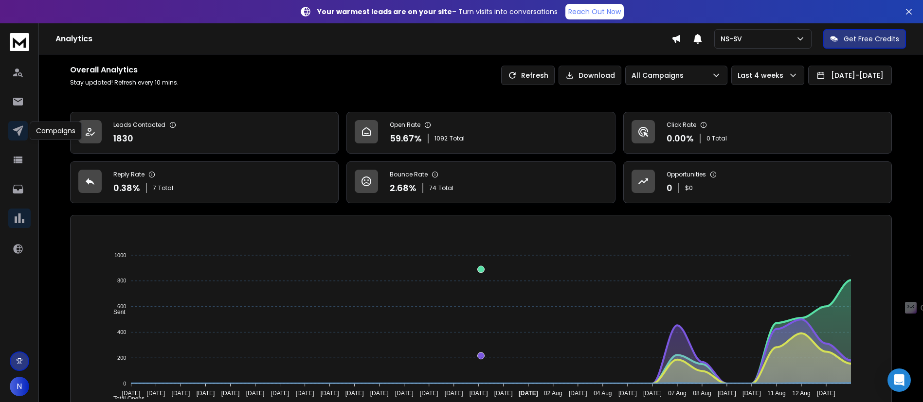 The width and height of the screenshot is (923, 402). I want to click on p: Reach Out Now, so click(594, 12).